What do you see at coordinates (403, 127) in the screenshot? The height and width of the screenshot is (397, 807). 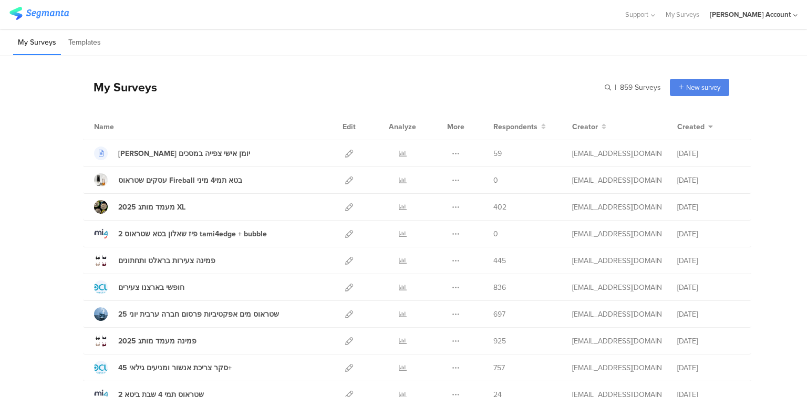 I see `div: Analyze` at bounding box center [403, 127].